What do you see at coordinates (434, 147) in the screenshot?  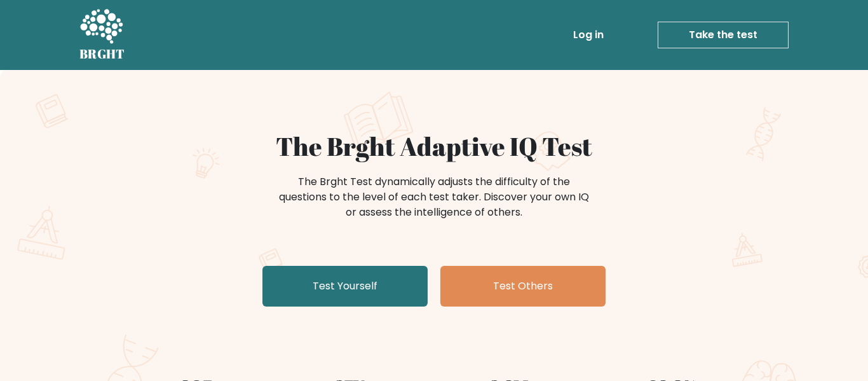 I see `h1: The Brght Adaptive IQ Test` at bounding box center [434, 147].